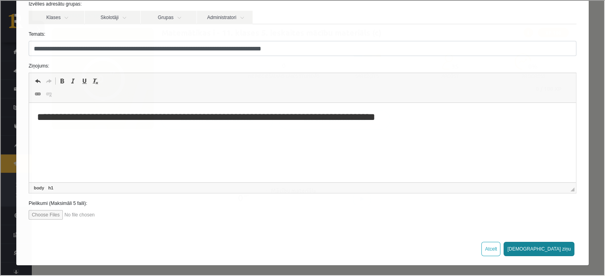  Describe the element at coordinates (56, 17) in the screenshot. I see `a: Klases` at that location.